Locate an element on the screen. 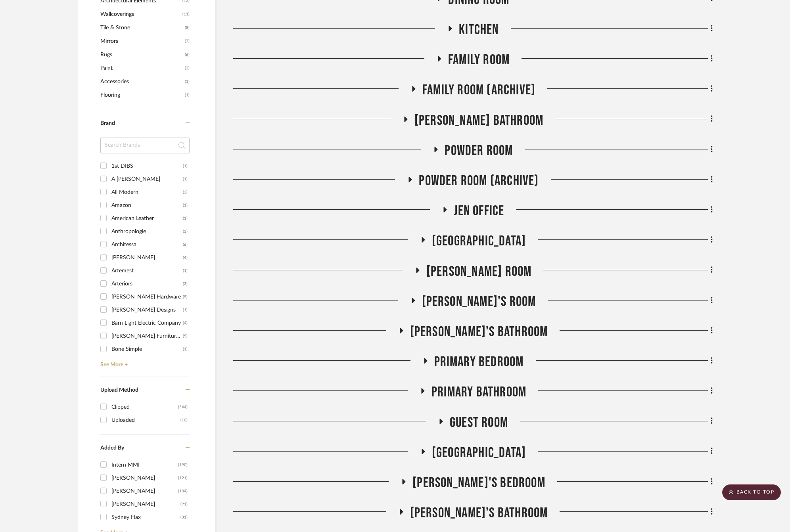 This screenshot has height=532, width=790. span: Powder Room is located at coordinates (478, 151).